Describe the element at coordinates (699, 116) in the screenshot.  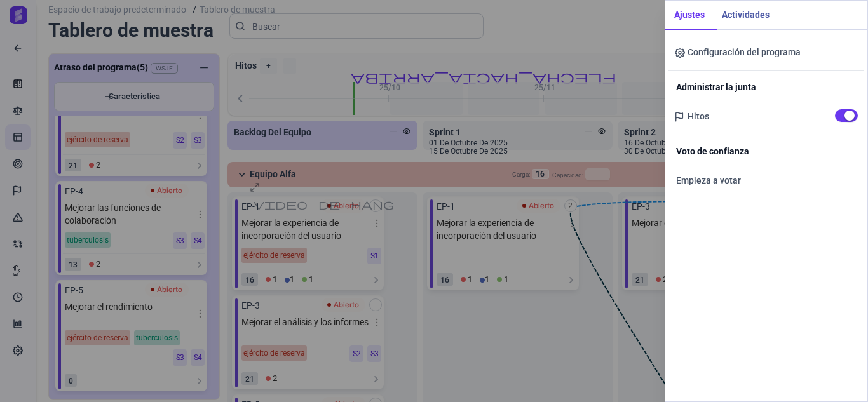
I see `font: Hitos` at that location.